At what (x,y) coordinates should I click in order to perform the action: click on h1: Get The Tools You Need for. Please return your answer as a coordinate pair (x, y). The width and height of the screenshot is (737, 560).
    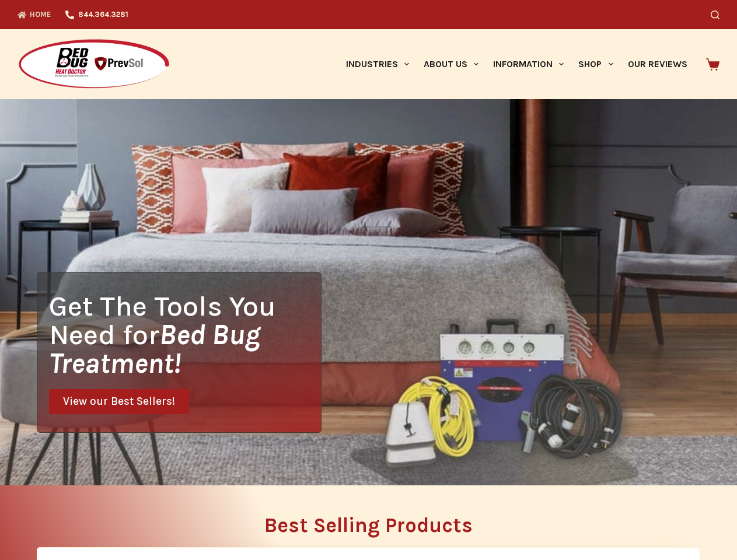
    Looking at the image, I should click on (185, 334).